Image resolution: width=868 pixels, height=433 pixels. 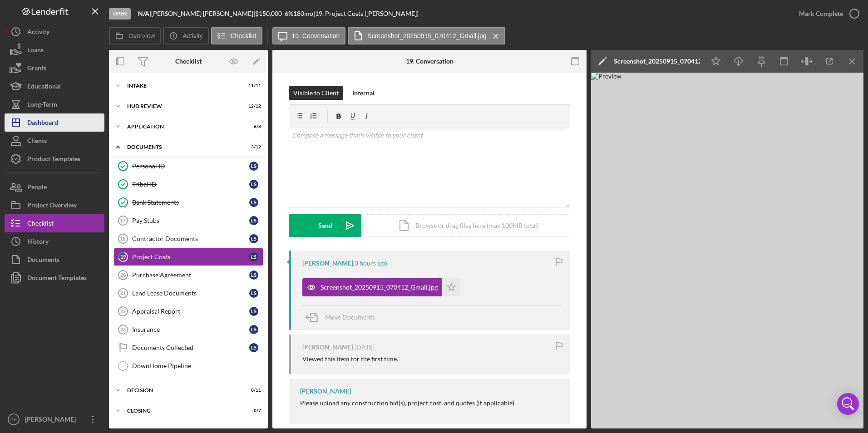 I want to click on div: 12 / 12, so click(x=253, y=106).